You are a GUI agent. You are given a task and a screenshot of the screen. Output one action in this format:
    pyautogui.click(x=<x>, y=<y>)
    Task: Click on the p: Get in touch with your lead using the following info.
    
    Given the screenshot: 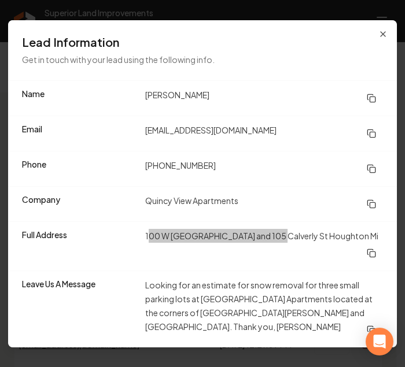 What is the action you would take?
    pyautogui.click(x=202, y=60)
    